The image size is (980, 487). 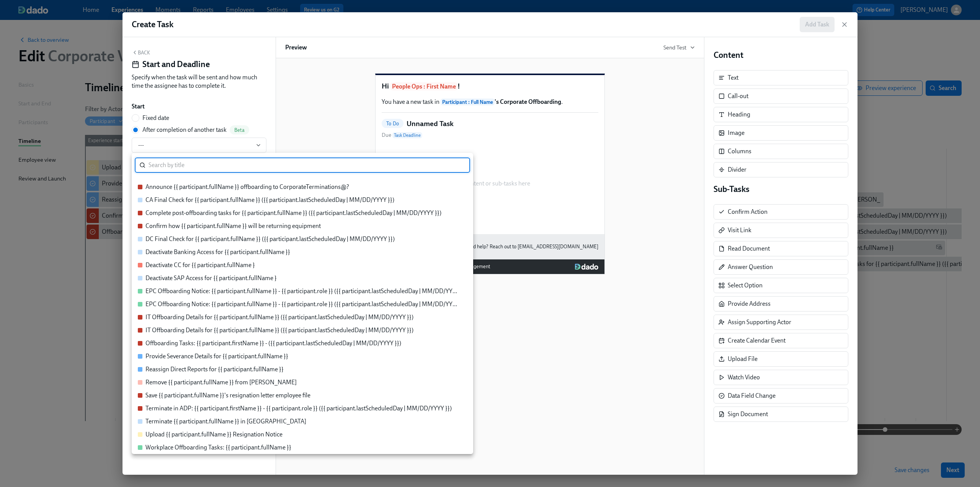 I want to click on div: Confirm how {{ participant.fullName }} will be returning equipment, so click(x=233, y=226).